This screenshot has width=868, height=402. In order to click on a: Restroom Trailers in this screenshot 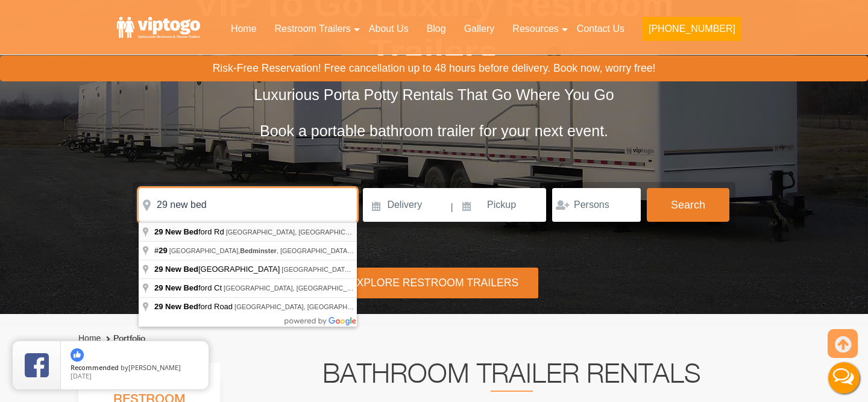, I will do `click(313, 29)`.